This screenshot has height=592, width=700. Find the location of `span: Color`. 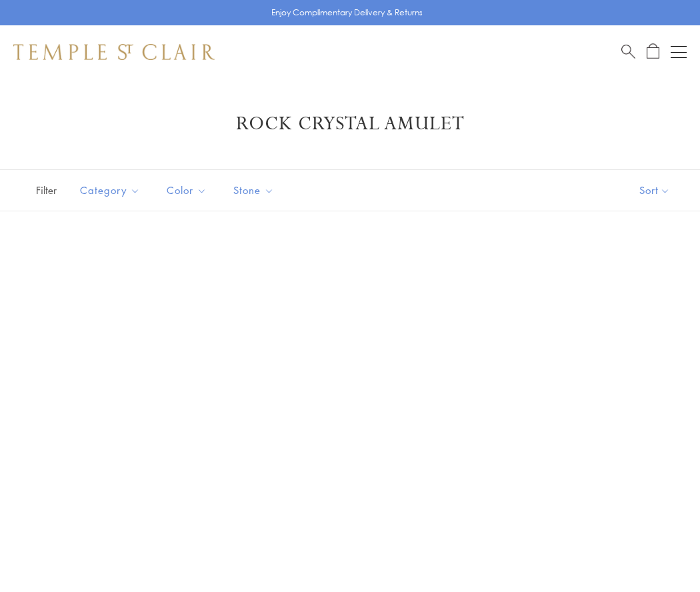

span: Color is located at coordinates (188, 190).